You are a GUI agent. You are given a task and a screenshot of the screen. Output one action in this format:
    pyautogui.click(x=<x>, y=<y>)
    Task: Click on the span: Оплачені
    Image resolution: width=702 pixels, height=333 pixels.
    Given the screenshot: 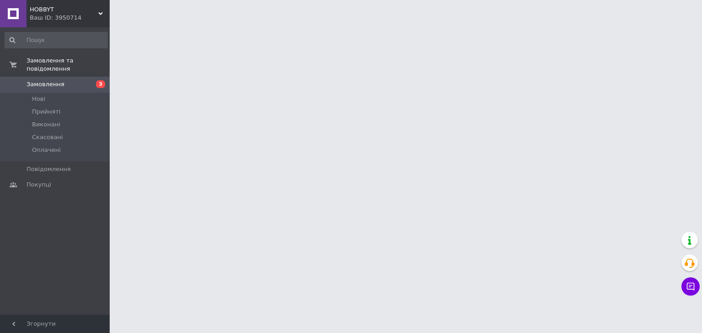 What is the action you would take?
    pyautogui.click(x=46, y=150)
    